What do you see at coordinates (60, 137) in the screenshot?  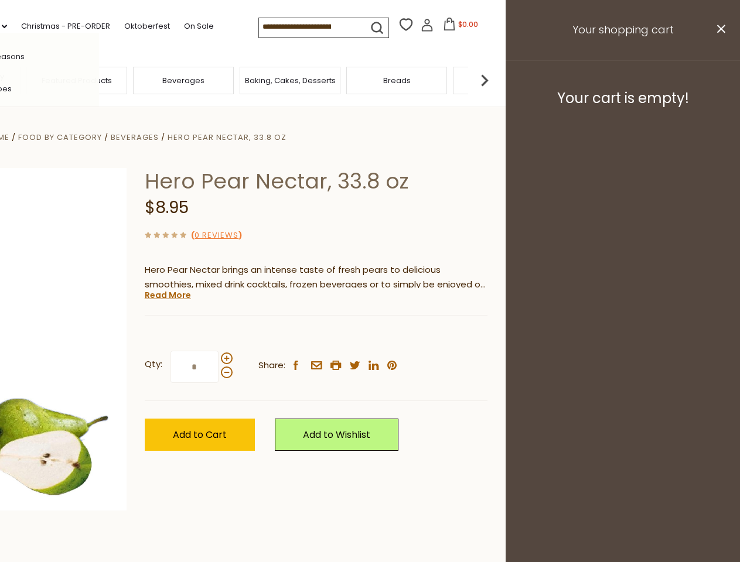 I see `span: Food By Category` at bounding box center [60, 137].